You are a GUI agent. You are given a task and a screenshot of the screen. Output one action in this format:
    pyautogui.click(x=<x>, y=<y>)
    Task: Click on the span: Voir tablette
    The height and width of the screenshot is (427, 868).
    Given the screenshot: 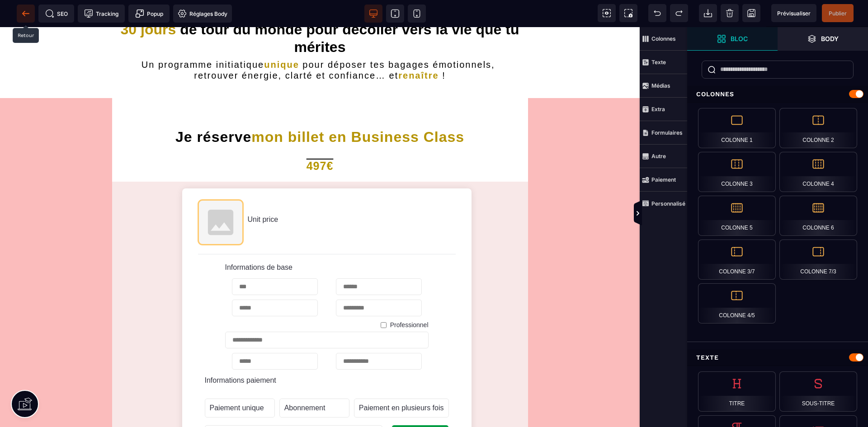 What is the action you would take?
    pyautogui.click(x=396, y=14)
    